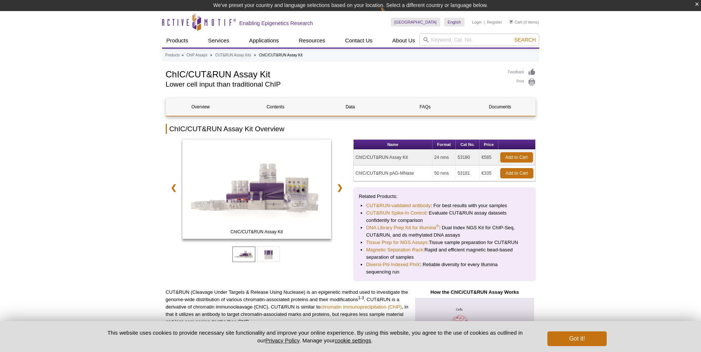  Describe the element at coordinates (468, 144) in the screenshot. I see `th: Cat No.` at that location.